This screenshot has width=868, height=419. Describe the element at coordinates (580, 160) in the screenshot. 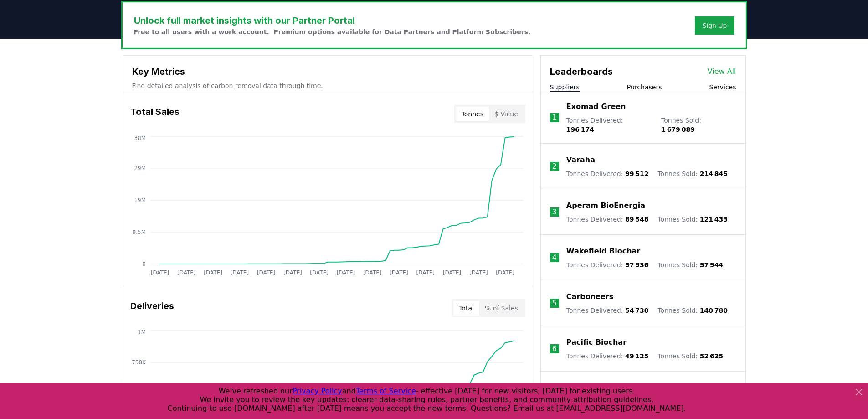

I see `p: Varaha` at that location.